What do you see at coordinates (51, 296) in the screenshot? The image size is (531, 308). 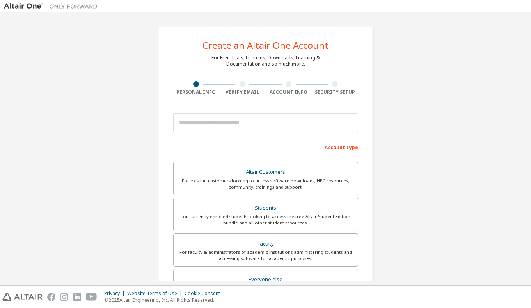 I see `img: facebook.svg` at bounding box center [51, 296].